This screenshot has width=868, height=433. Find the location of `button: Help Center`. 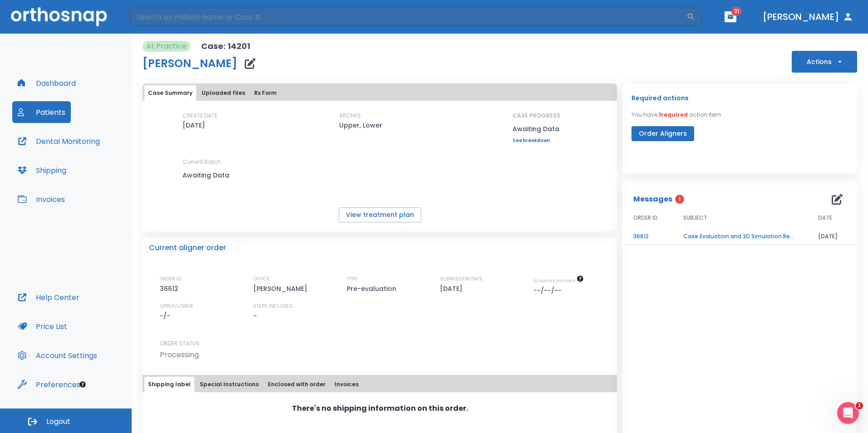

button: Help Center is located at coordinates (49, 297).